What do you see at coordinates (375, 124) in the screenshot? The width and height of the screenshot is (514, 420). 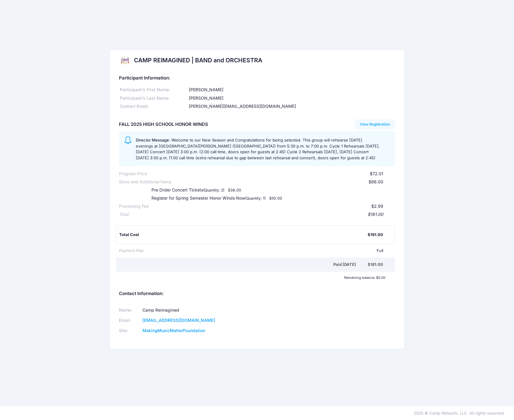 I see `a: View Registration` at bounding box center [375, 124].